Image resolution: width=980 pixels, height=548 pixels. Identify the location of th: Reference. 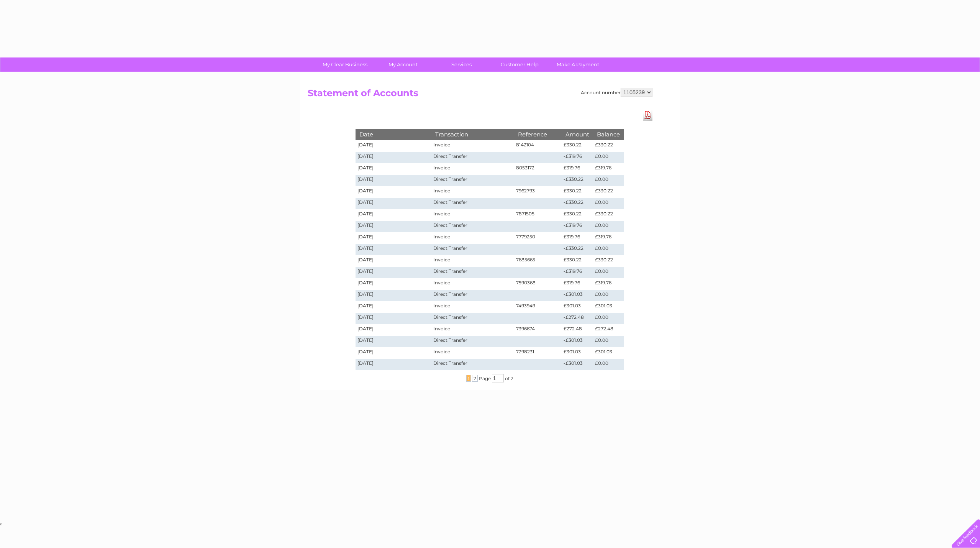
(538, 134).